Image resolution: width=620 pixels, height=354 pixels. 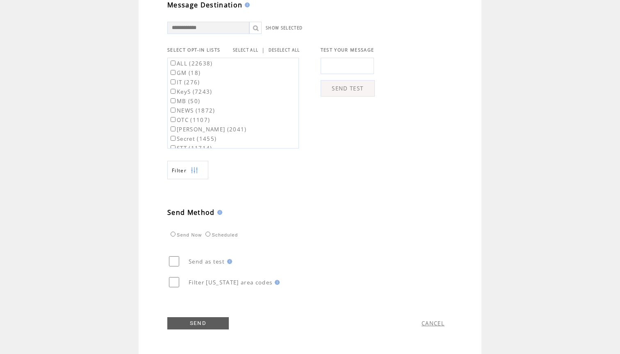 What do you see at coordinates (193, 139) in the screenshot?
I see `label: Secret (1455)` at bounding box center [193, 139].